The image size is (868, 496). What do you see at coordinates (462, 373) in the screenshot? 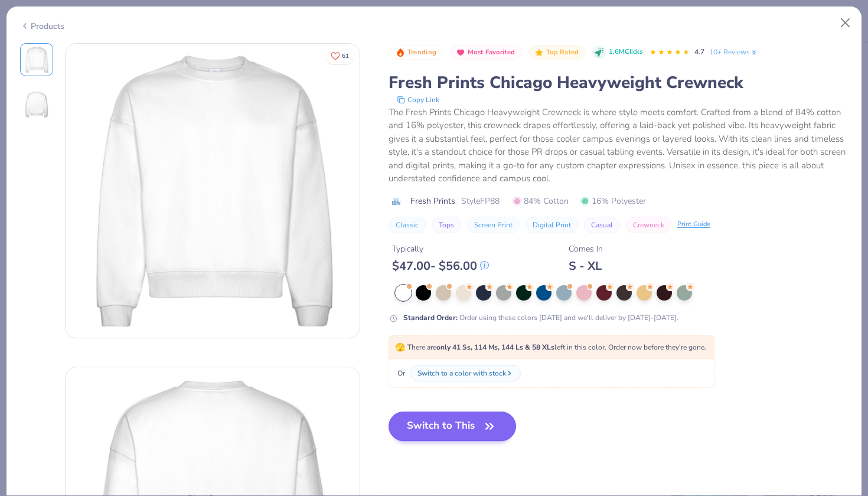
I see `div: Switch to a color with stock` at bounding box center [462, 373].